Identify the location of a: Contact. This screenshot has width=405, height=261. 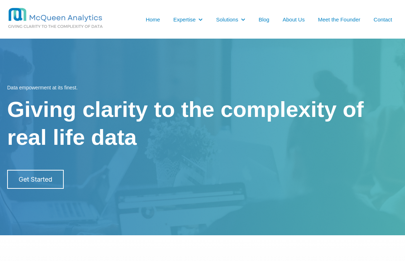
(382, 19).